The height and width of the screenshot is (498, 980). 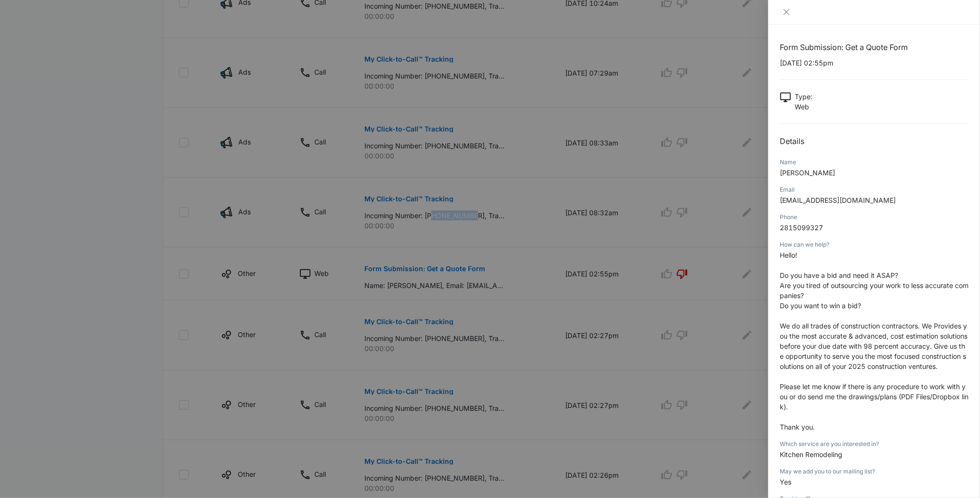 What do you see at coordinates (786, 12) in the screenshot?
I see `button: Close` at bounding box center [786, 12].